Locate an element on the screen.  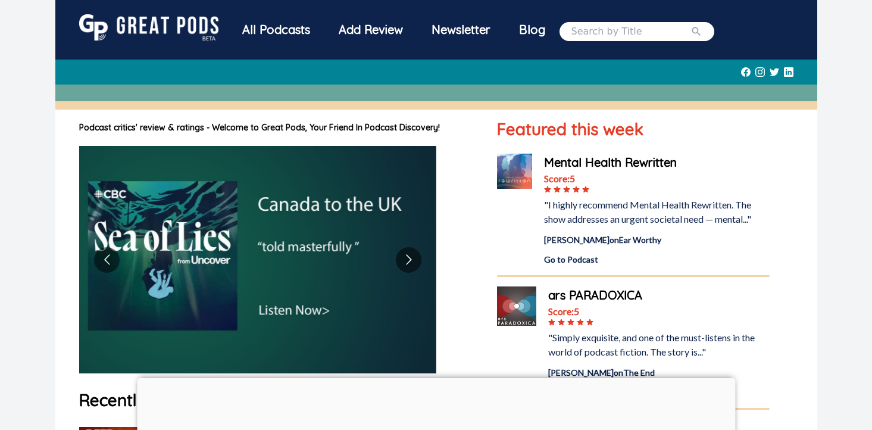
button: Go to next slide is located at coordinates (409, 260).